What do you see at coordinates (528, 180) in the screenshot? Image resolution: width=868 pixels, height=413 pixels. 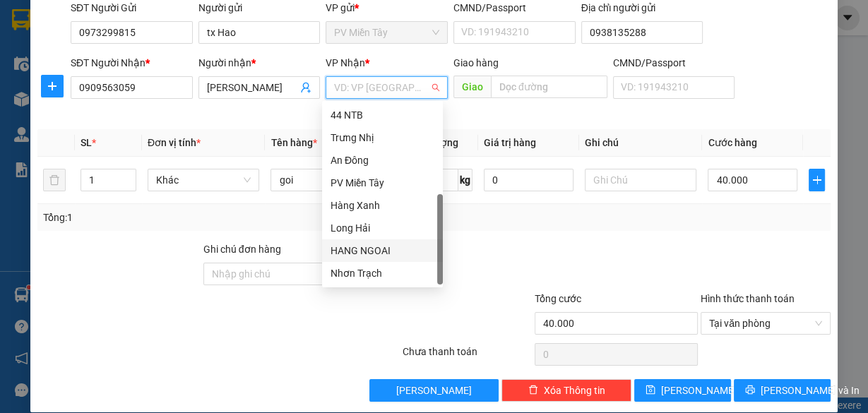 I see `input: 0` at bounding box center [528, 180].